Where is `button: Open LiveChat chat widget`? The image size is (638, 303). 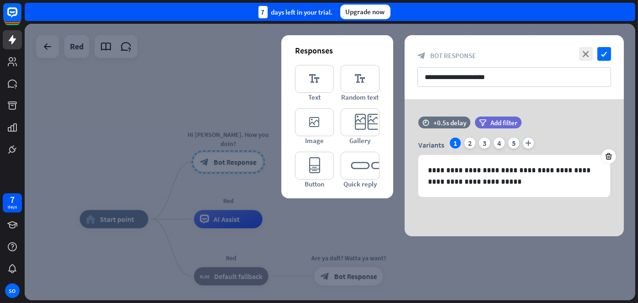
button: Open LiveChat chat widget is located at coordinates (21, 17).